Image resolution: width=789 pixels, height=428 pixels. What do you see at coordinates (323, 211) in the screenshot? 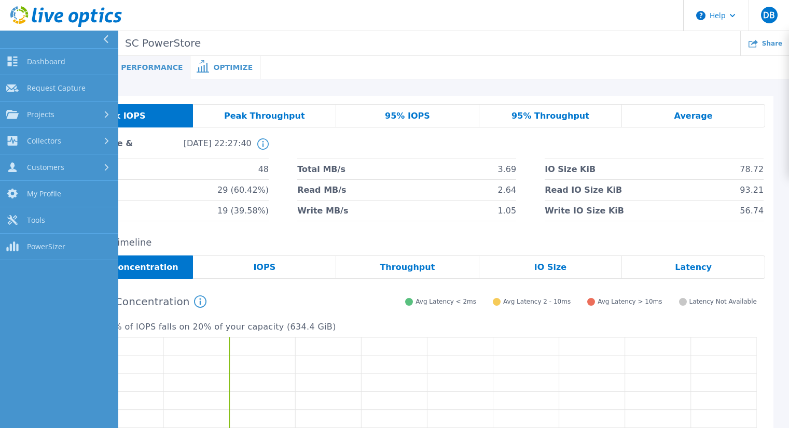
I see `span: Write MB/s` at bounding box center [323, 211].